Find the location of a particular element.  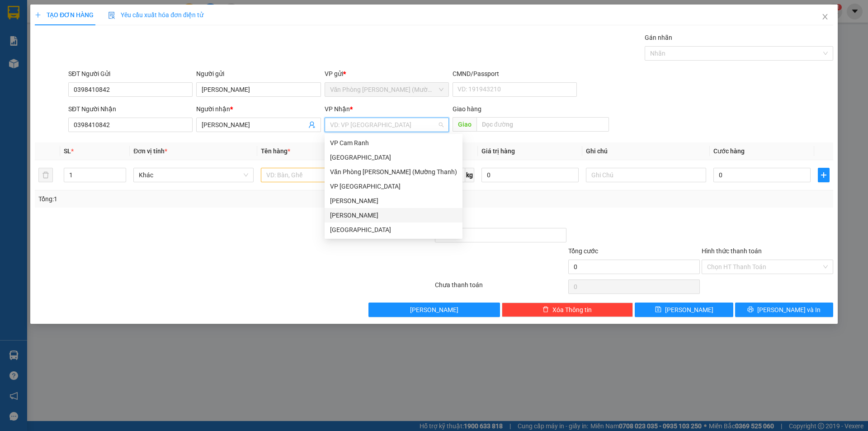

div: Lê Hồng Phong is located at coordinates (393, 201).